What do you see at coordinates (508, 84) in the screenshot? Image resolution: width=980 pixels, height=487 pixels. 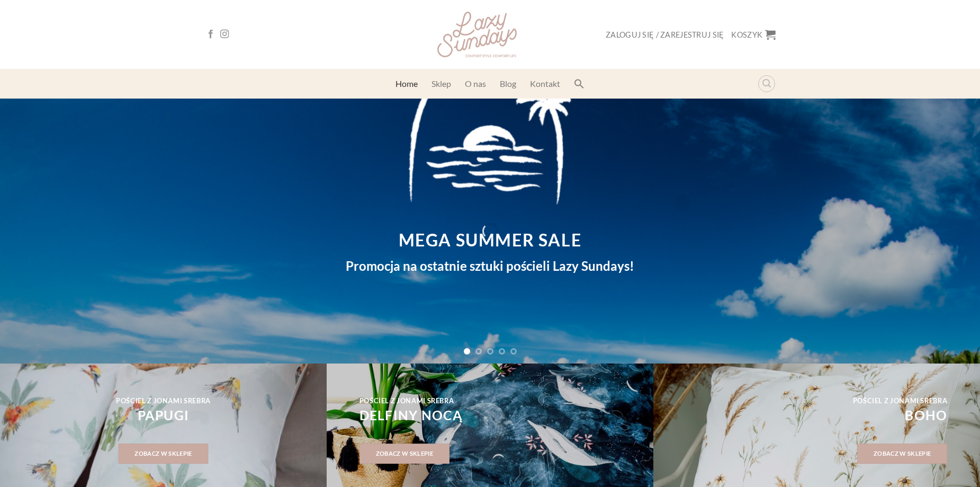 I see `a: Blog` at bounding box center [508, 84].